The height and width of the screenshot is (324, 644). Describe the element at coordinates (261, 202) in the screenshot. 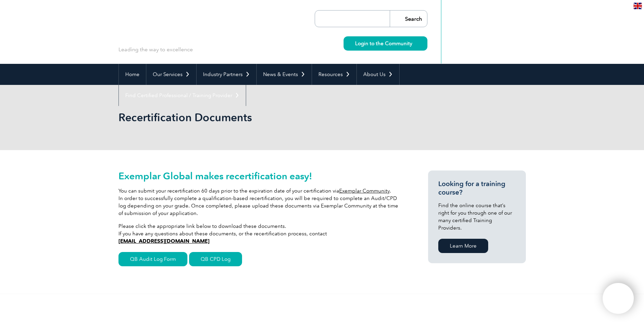

I see `p: You can submit your recertification 60 days prior to the expiration date of your certification vi...` at that location.